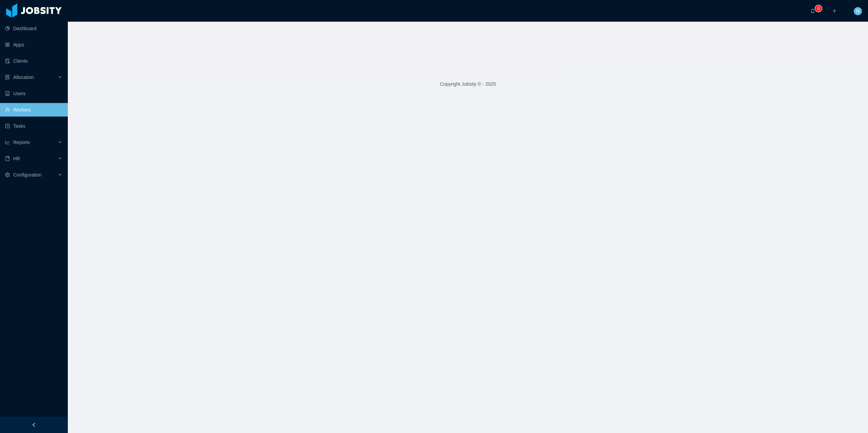 The image size is (868, 433). I want to click on a: icon: robotUsers, so click(33, 94).